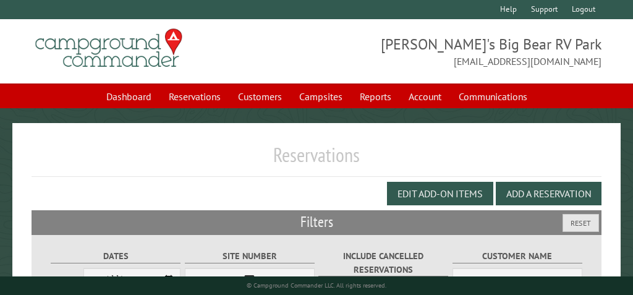 Image resolution: width=633 pixels, height=295 pixels. I want to click on h2: Filters, so click(317, 222).